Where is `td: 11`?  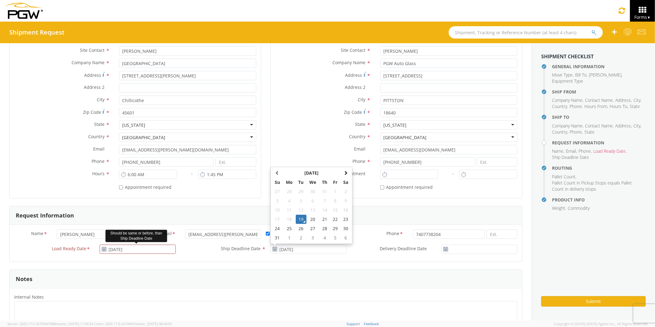 td: 11 is located at coordinates (289, 210).